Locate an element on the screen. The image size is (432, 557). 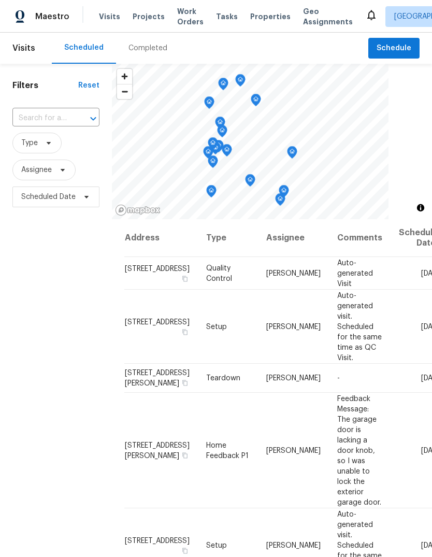
span: Scheduled Date is located at coordinates (48, 197).